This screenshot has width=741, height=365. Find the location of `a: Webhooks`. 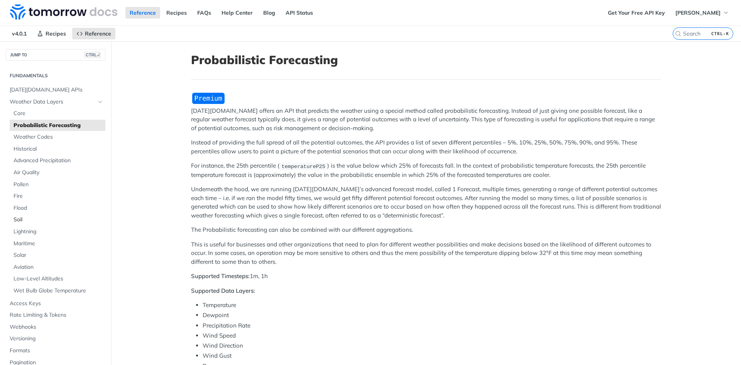

a: Webhooks is located at coordinates (56, 327).